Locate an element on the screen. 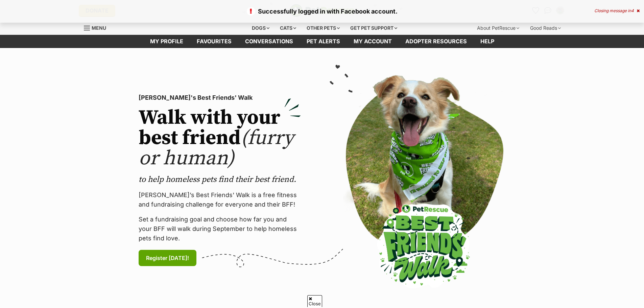  div: Good Reads is located at coordinates (546, 28).